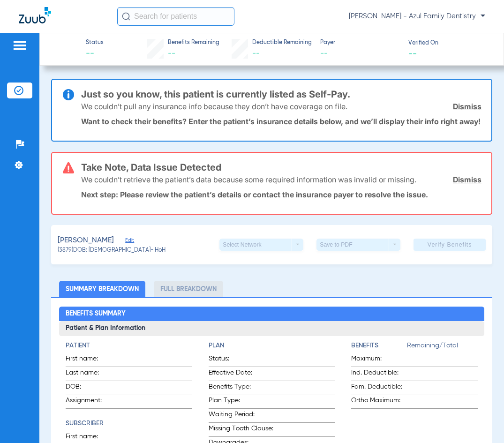 The width and height of the screenshot is (504, 443). I want to click on span: Assignment:, so click(88, 402).